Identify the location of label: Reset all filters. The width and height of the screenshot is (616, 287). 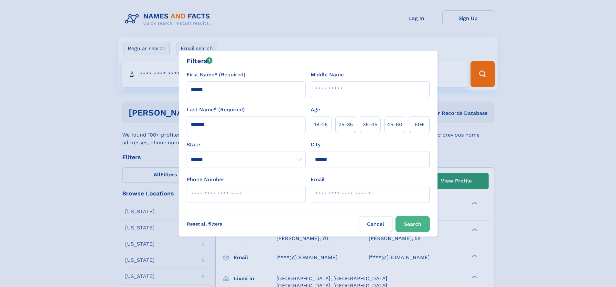
(204, 224).